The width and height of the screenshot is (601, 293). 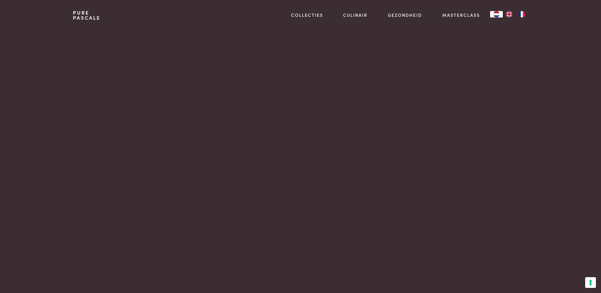 What do you see at coordinates (405, 15) in the screenshot?
I see `a: Gezondheid` at bounding box center [405, 15].